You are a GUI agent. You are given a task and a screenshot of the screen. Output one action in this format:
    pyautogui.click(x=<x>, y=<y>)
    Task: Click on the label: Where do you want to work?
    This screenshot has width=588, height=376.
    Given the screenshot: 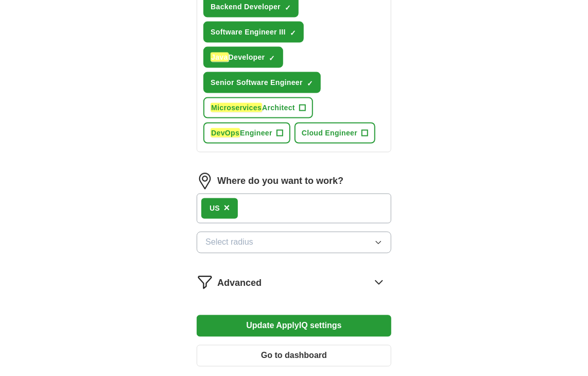 What is the action you would take?
    pyautogui.click(x=280, y=181)
    